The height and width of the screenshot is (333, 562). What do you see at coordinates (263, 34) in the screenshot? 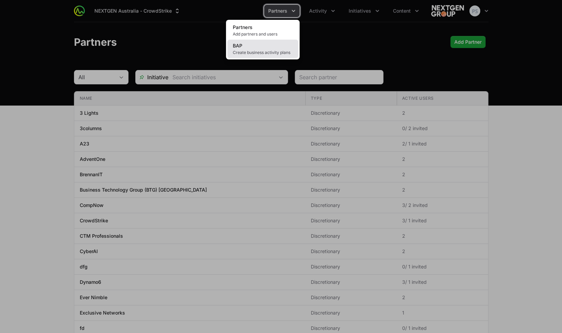
I see `span: Add partners and users` at bounding box center [263, 34].